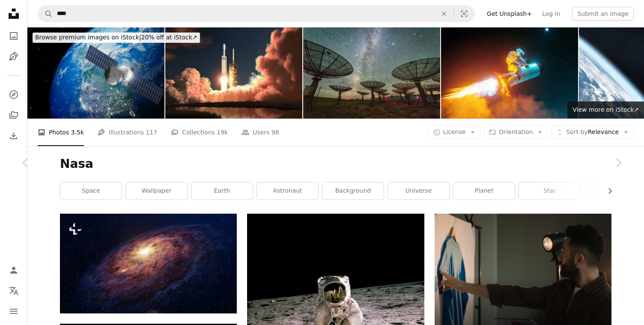  What do you see at coordinates (454, 132) in the screenshot?
I see `button: License` at bounding box center [454, 132].